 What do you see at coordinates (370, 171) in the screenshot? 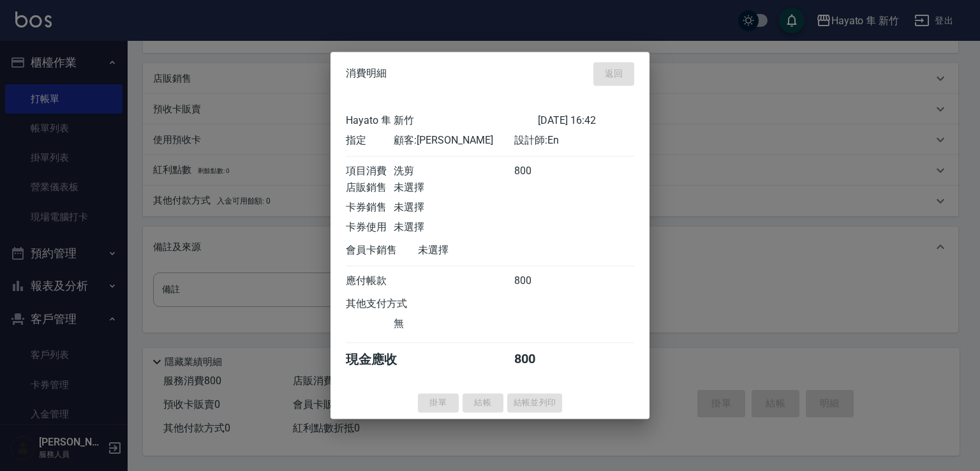
I see `div: 項目消費` at bounding box center [370, 171].